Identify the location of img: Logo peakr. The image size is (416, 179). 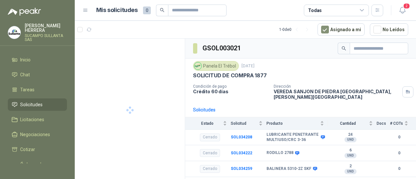
(24, 12).